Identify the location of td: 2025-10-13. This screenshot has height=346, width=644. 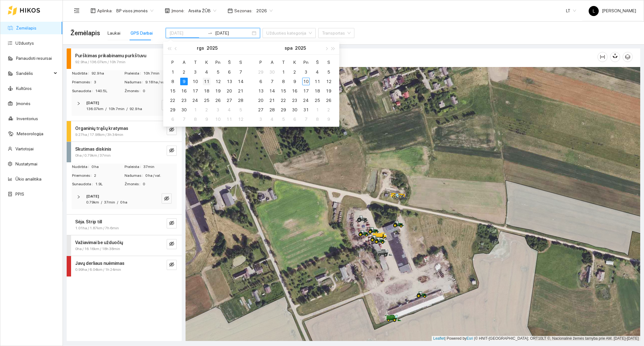
(261, 91).